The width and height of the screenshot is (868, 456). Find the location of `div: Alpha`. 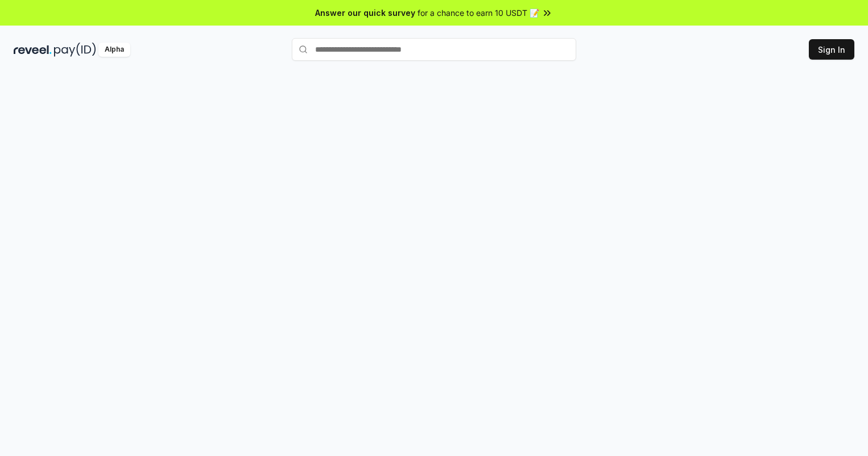

div: Alpha is located at coordinates (115, 49).